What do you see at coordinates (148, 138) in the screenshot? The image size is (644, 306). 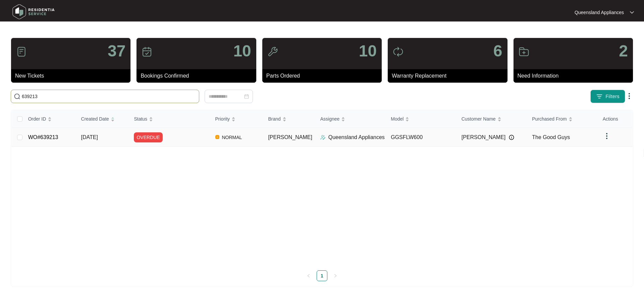 I see `span: OVERDUE` at bounding box center [148, 138].